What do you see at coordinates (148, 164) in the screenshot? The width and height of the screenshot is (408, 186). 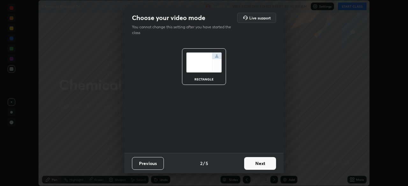 I see `button: Previous` at bounding box center [148, 164].